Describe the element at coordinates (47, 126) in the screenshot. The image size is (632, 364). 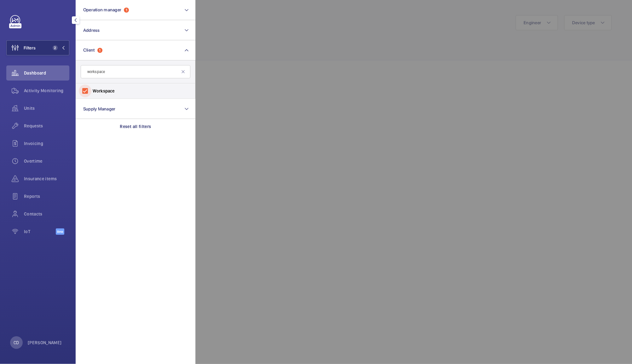
I see `span: Requests` at that location.